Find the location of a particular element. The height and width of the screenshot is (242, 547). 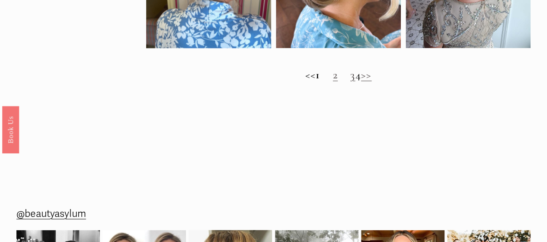

h2: << 4 is located at coordinates (338, 75).